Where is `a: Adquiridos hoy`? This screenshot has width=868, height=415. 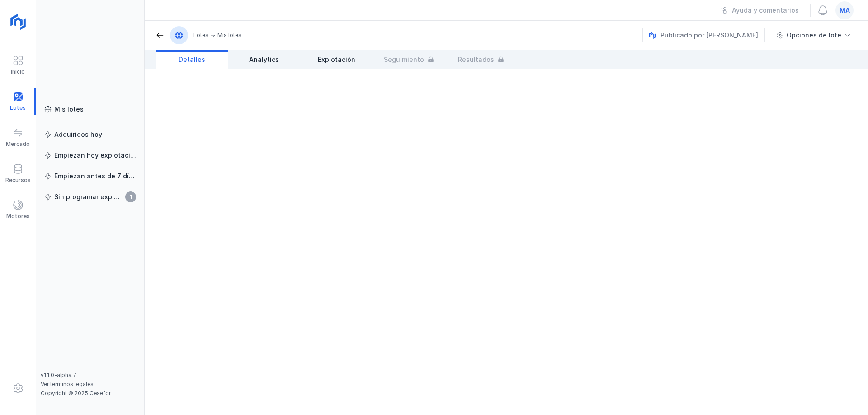
a: Adquiridos hoy is located at coordinates (90, 135).